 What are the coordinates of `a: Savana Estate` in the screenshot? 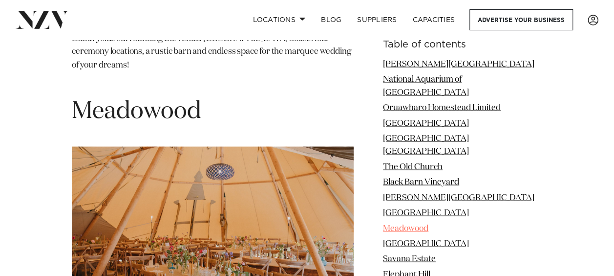 It's located at (410, 259).